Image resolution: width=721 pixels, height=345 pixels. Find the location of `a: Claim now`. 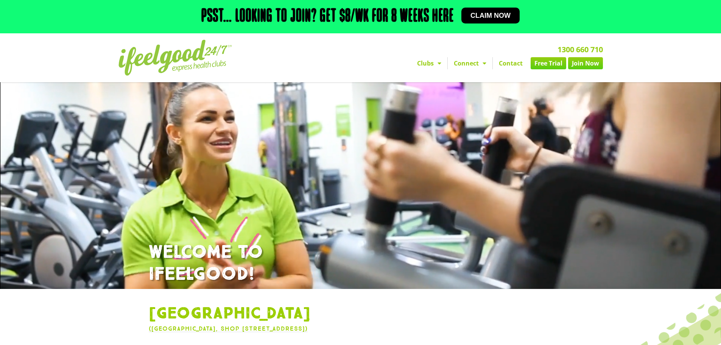

a: Claim now is located at coordinates (491, 16).